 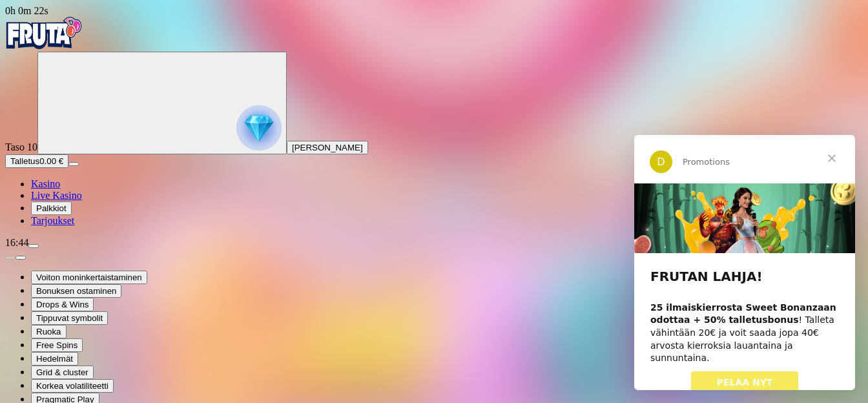 What do you see at coordinates (51, 208) in the screenshot?
I see `span: Palkkiot` at bounding box center [51, 208].